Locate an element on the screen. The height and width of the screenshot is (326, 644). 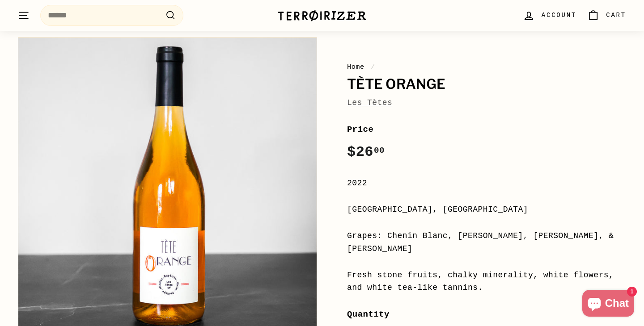
label: Quantity is located at coordinates (486, 314).